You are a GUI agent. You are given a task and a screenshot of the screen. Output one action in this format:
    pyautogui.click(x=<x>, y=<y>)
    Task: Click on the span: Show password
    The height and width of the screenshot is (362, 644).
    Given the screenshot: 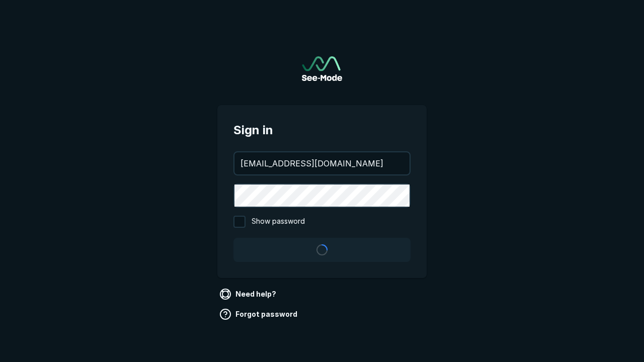 What is the action you would take?
    pyautogui.click(x=278, y=222)
    